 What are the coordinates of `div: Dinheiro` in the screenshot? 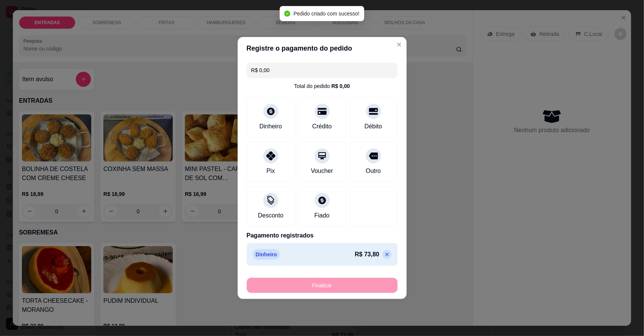 It's located at (271, 126).